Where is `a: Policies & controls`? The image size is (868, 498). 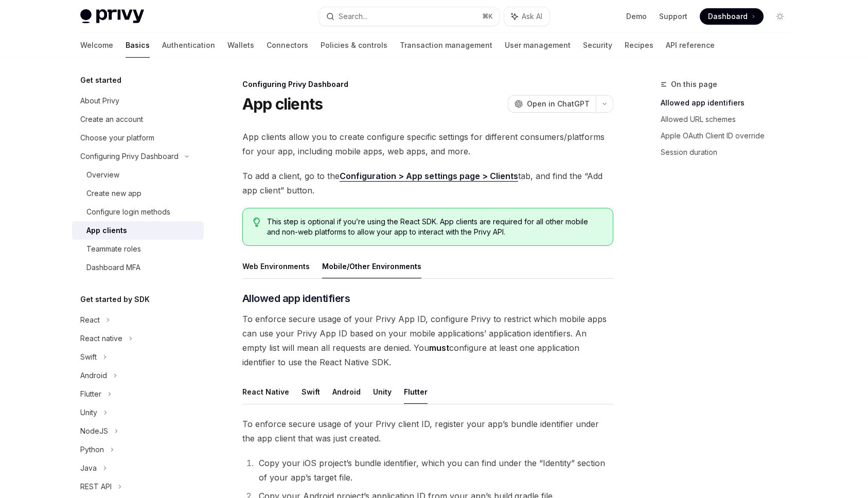
a: Policies & controls is located at coordinates (354, 45).